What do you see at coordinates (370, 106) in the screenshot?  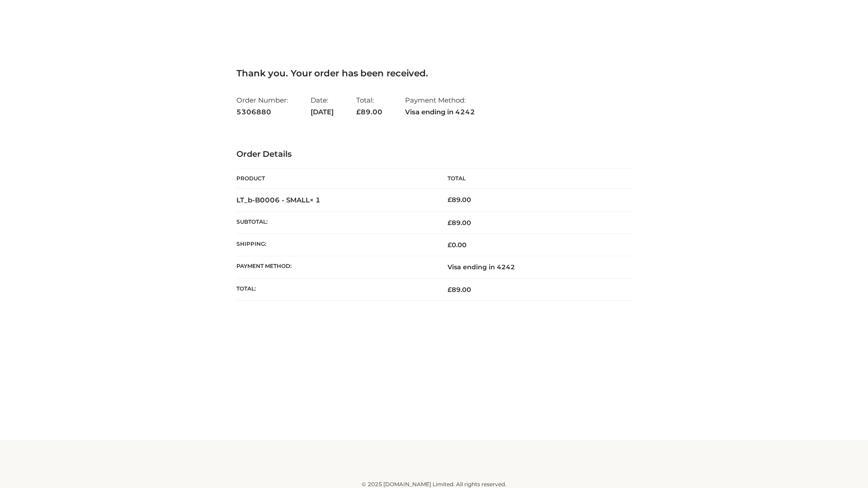 I see `li: Total:` at bounding box center [370, 106].